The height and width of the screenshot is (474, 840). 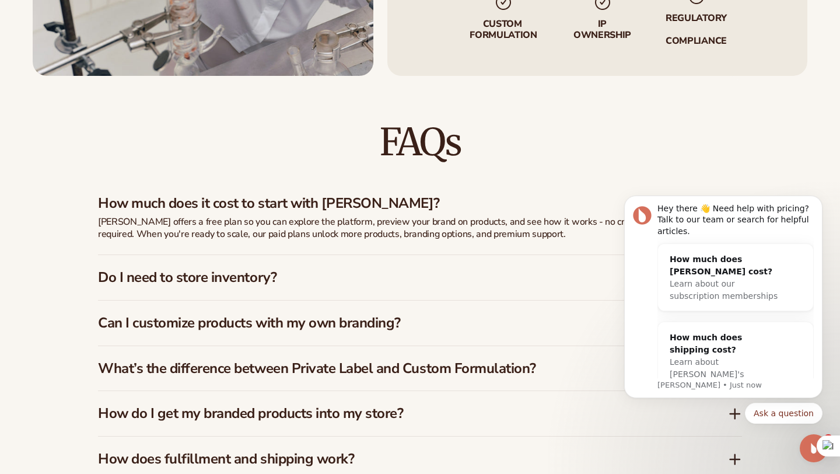 I want to click on div: How much does shipping cost?, so click(x=117, y=162).